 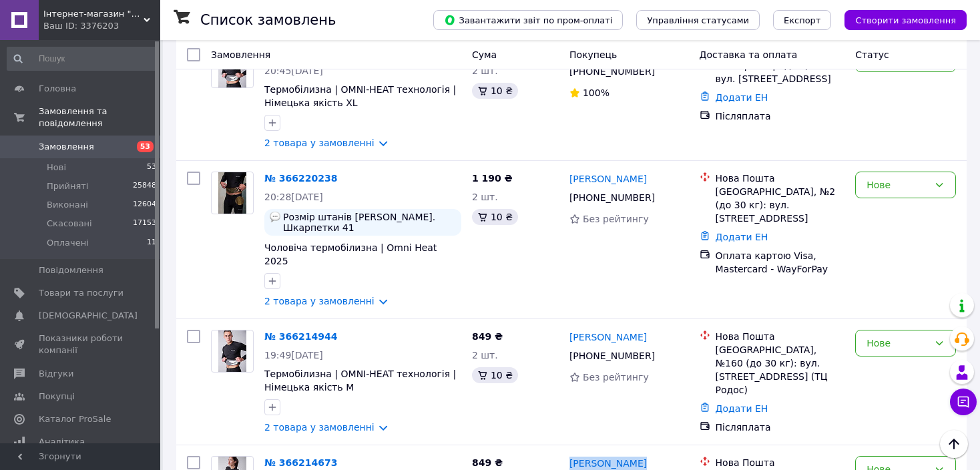 What do you see at coordinates (275, 217) in the screenshot?
I see `img: :speech_balloon:` at bounding box center [275, 217].